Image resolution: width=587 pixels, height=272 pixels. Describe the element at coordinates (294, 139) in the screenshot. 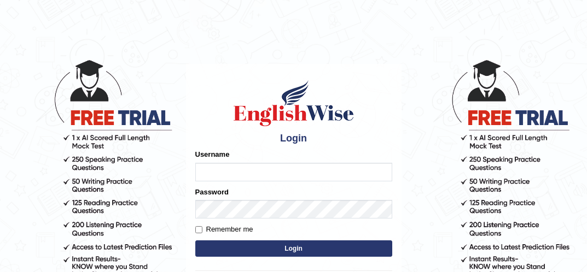

I see `h4: Login` at that location.